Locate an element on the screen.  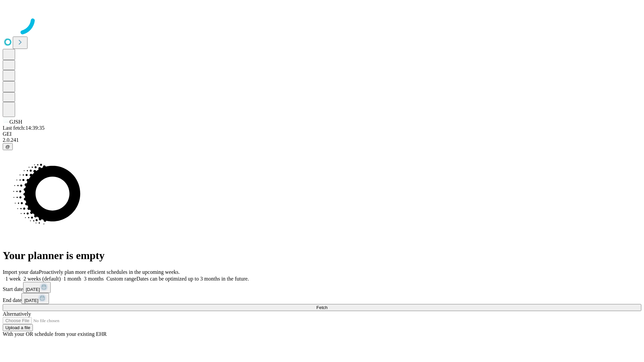
span: Alternatively is located at coordinates (17, 314).